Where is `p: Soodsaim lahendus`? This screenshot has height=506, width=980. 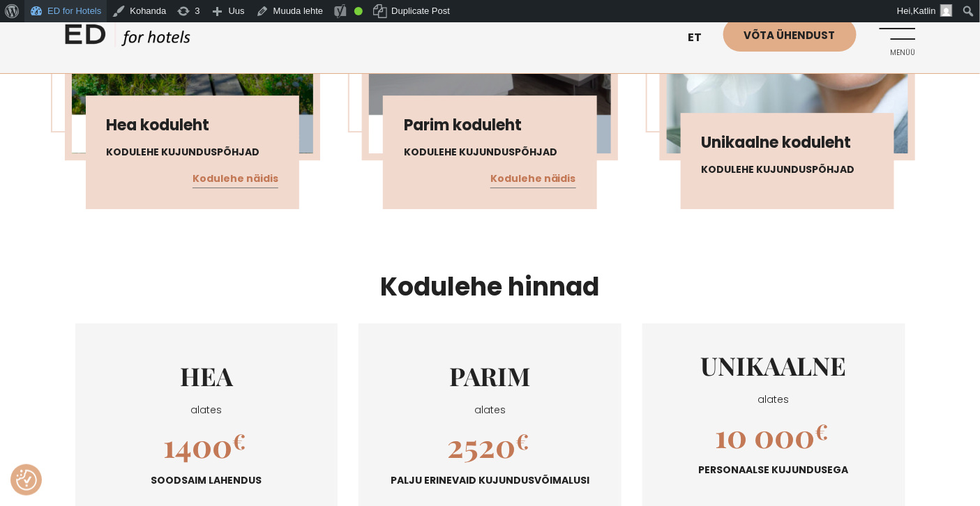
p: Soodsaim lahendus is located at coordinates (206, 480).